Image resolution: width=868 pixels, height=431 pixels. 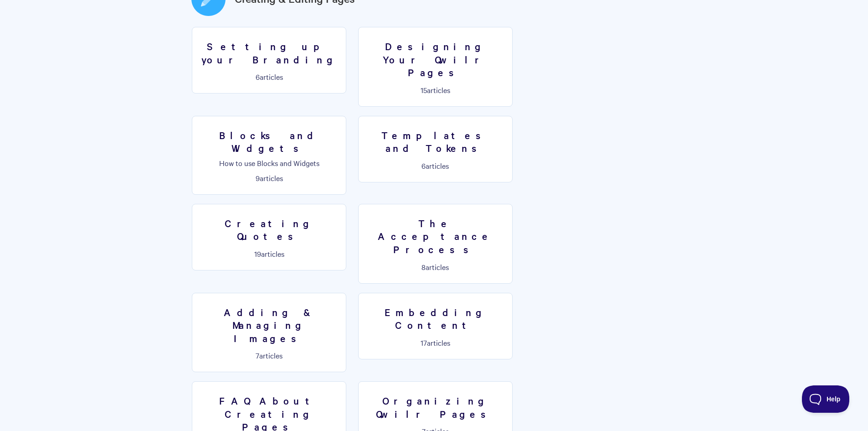 What do you see at coordinates (435, 243) in the screenshot?
I see `a: The Acceptance Process 8articles` at bounding box center [435, 243].